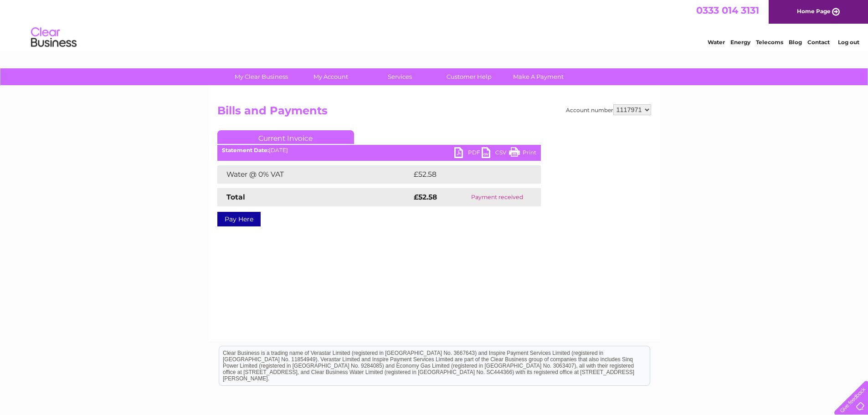  What do you see at coordinates (727, 10) in the screenshot?
I see `span: 0333 014 3131` at bounding box center [727, 10].